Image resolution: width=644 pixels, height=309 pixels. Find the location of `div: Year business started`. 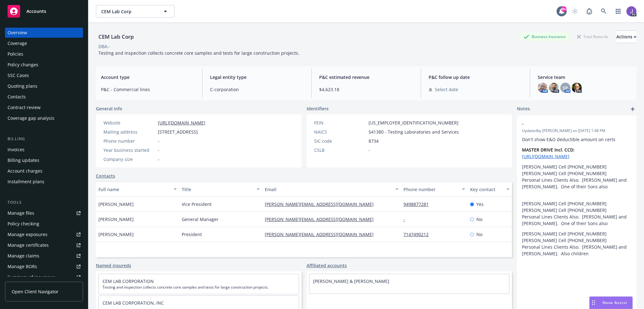

div: Year business started is located at coordinates (129, 150).